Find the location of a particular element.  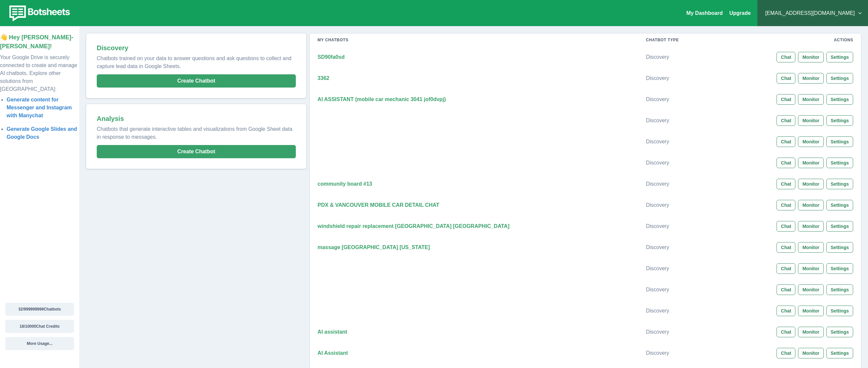

strong: 3362 is located at coordinates (324, 78).